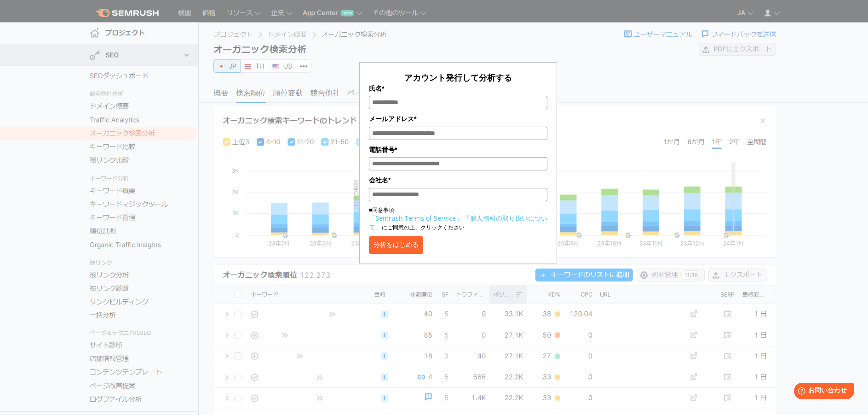  I want to click on span: アカウント発行して分析する, so click(458, 77).